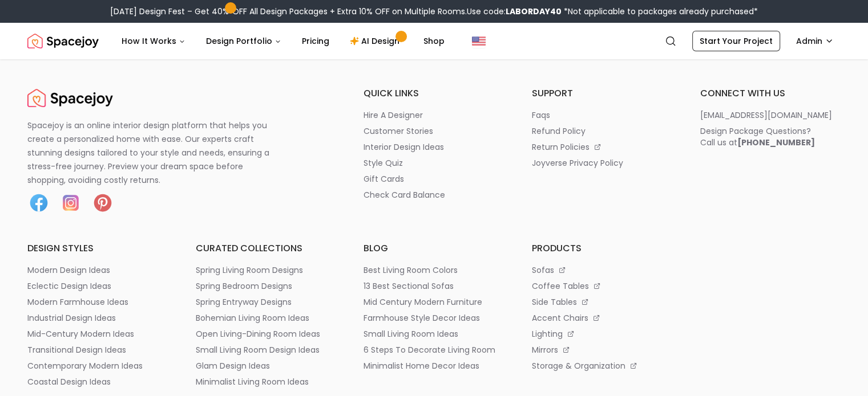  I want to click on a: minimalist living room ideas, so click(266, 382).